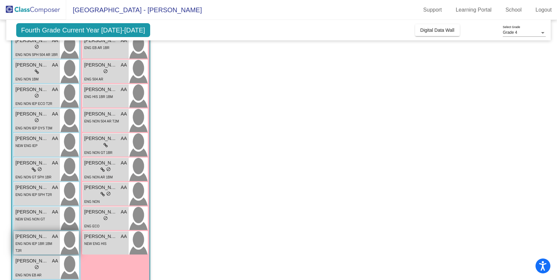 The image size is (557, 280). I want to click on span: ENG NON IEP 1BR 1BM T2R, so click(34, 247).